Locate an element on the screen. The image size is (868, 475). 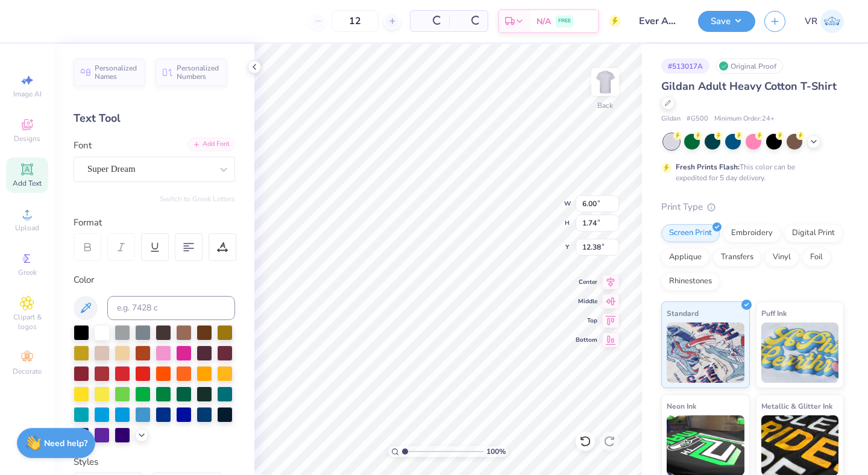
span: FREE is located at coordinates (564, 21).